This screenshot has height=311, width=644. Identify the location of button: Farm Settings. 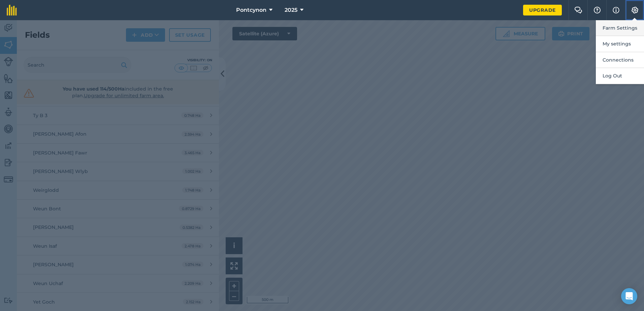
(620, 28).